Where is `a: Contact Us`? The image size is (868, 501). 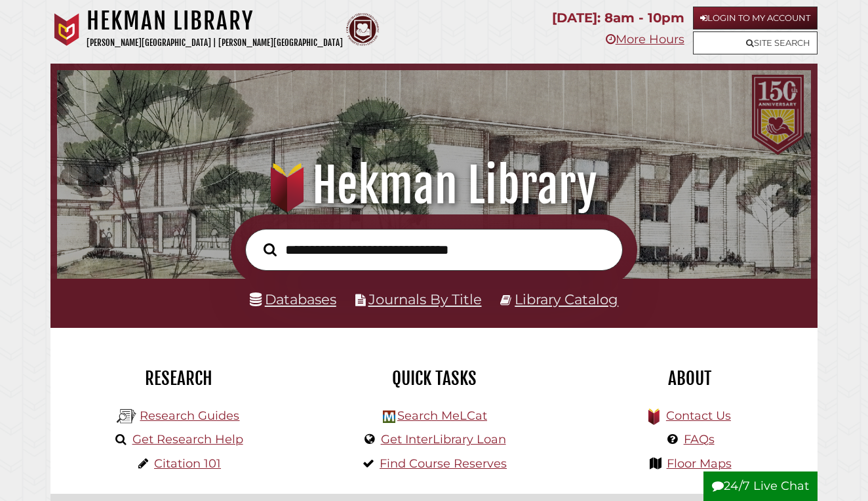 a: Contact Us is located at coordinates (698, 416).